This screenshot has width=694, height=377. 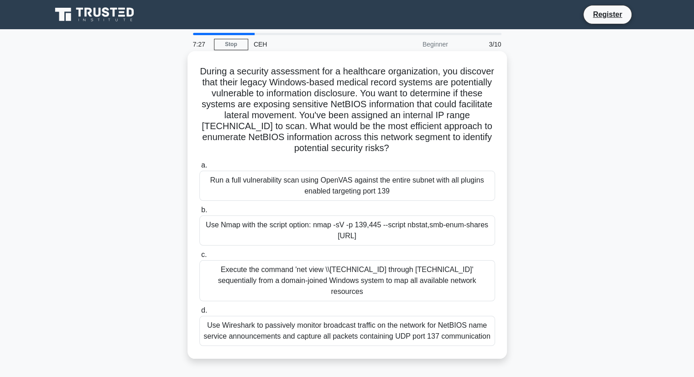 I want to click on span: d., so click(x=204, y=310).